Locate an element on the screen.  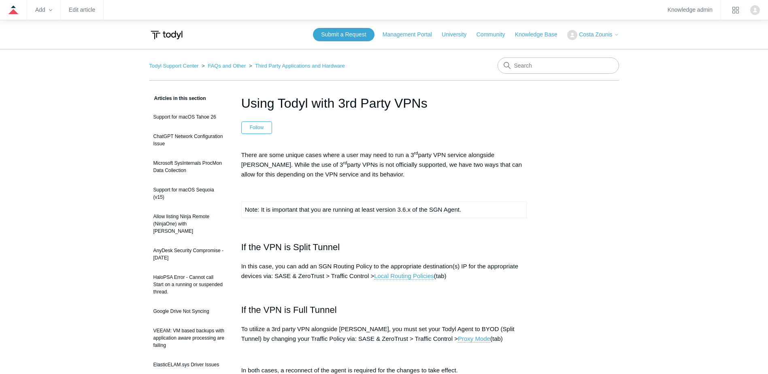
zd-hc-trigger: Add is located at coordinates (44, 10).